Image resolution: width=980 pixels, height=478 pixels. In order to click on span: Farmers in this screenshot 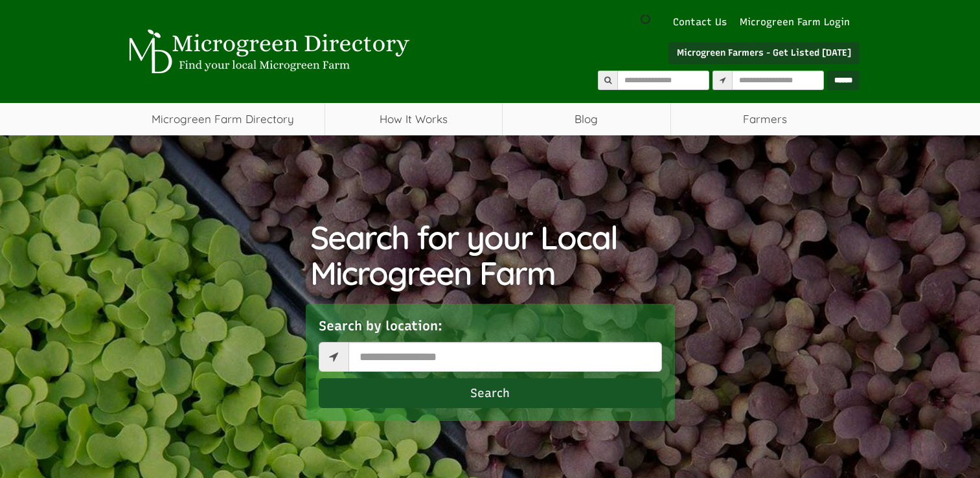, I will do `click(765, 119)`.